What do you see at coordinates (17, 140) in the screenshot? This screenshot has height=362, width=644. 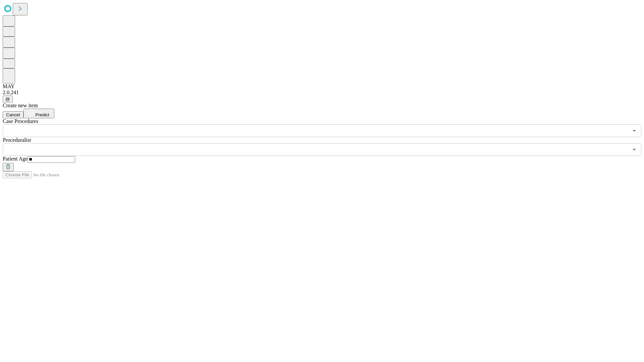 I see `span: Proceduralist` at bounding box center [17, 140].